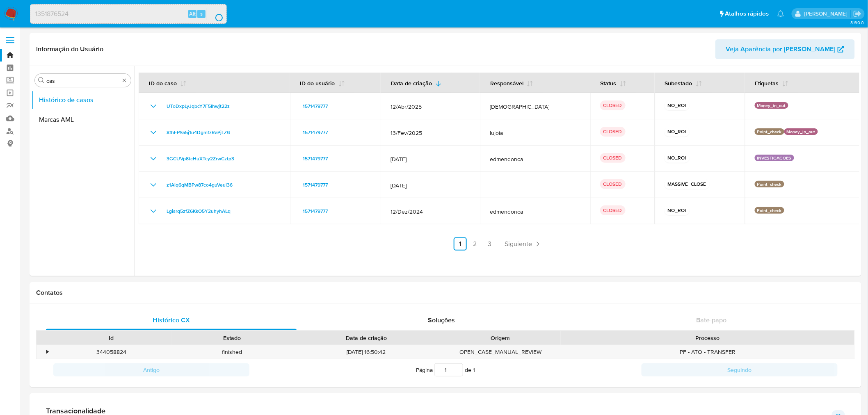 This screenshot has height=415, width=868. What do you see at coordinates (201, 14) in the screenshot?
I see `span: s` at bounding box center [201, 14].